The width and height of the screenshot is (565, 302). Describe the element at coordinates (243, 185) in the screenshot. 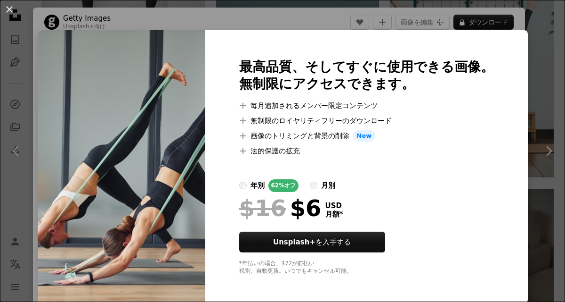

I see `input: 年別62%オフ` at that location.